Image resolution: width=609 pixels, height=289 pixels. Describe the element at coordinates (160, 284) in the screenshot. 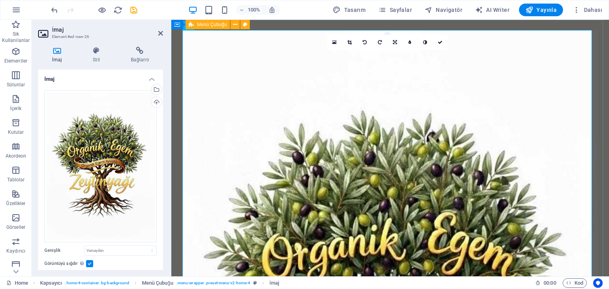

I see `nav: breadcrumb` at that location.